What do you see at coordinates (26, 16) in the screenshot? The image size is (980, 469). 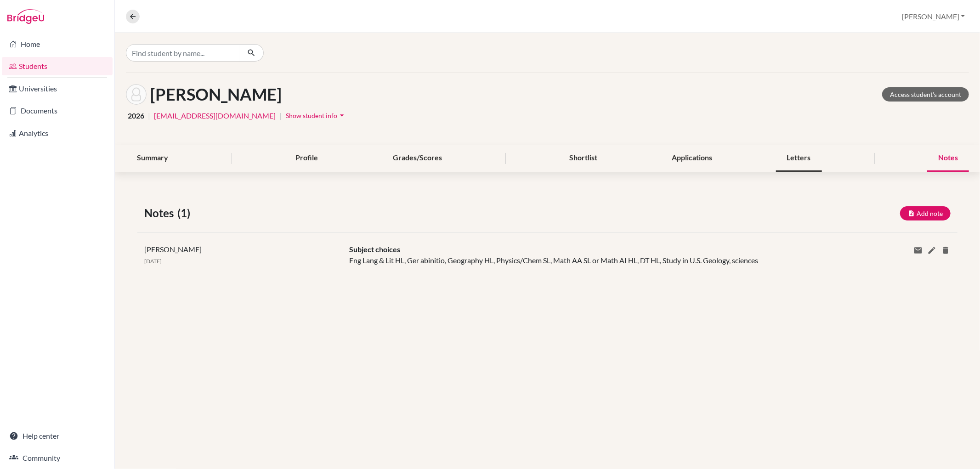 I see `img: Bridge-U` at bounding box center [26, 16].